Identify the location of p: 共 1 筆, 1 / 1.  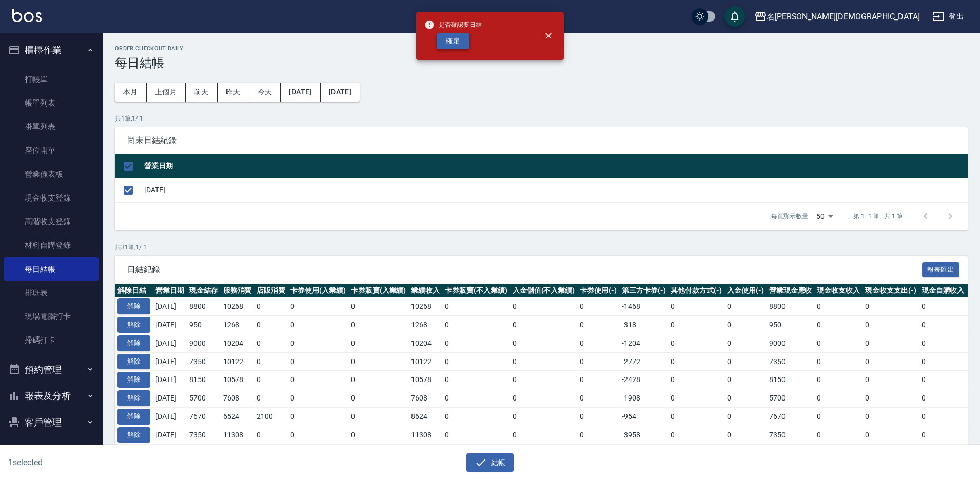
(541, 118).